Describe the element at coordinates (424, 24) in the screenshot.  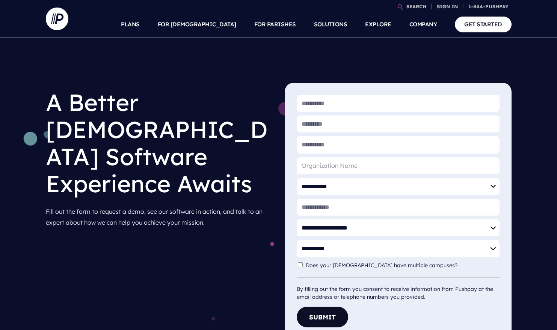
I see `a: COMPANY` at that location.